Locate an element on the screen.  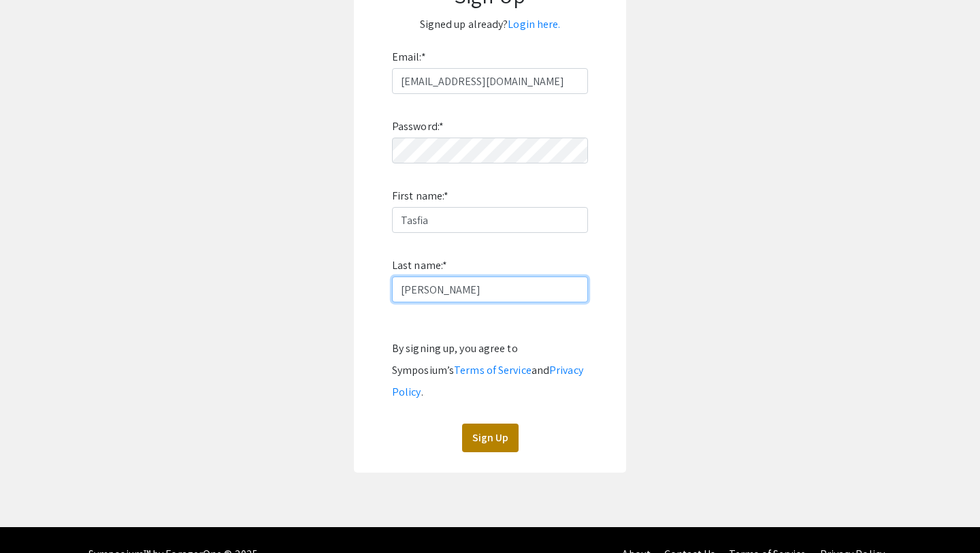
label: Last name: is located at coordinates (419, 266).